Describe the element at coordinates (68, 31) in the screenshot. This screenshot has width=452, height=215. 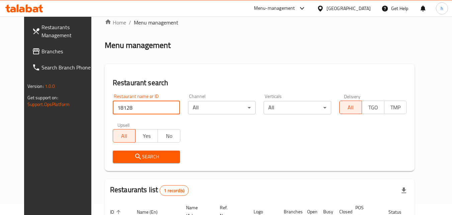
I see `span: Restaurants Management` at that location.